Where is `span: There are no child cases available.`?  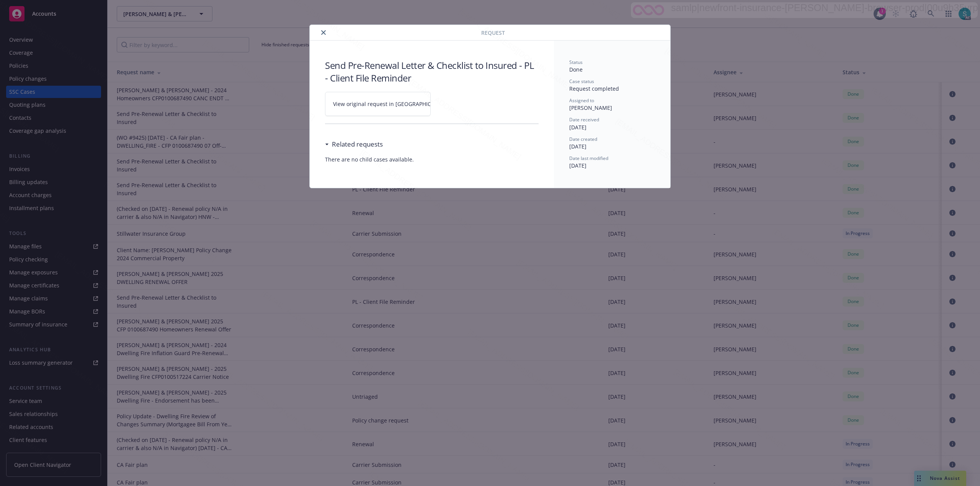
span: There are no child cases available. is located at coordinates (432, 159).